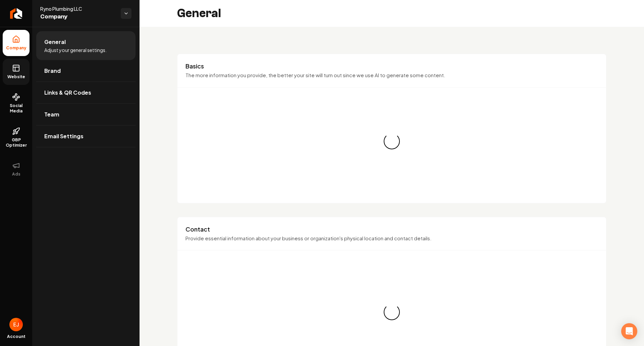  What do you see at coordinates (16, 77) in the screenshot?
I see `span: Website` at bounding box center [16, 77].